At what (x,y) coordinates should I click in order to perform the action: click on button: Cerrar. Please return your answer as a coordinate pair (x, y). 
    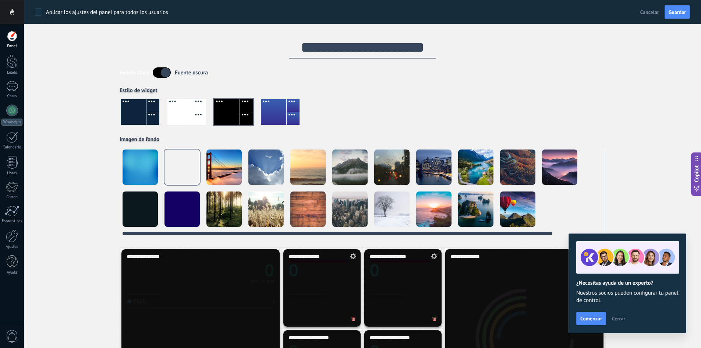
    Looking at the image, I should click on (619, 318).